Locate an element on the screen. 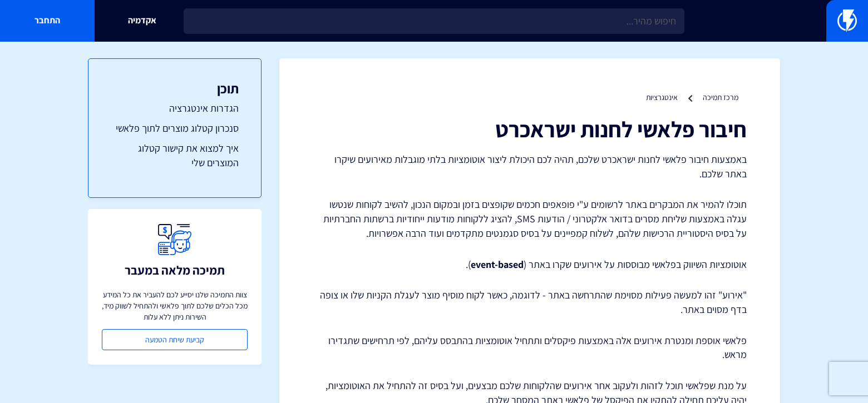  a: איך למצוא את קישור קטלוג המוצרים שלי is located at coordinates (174, 155).